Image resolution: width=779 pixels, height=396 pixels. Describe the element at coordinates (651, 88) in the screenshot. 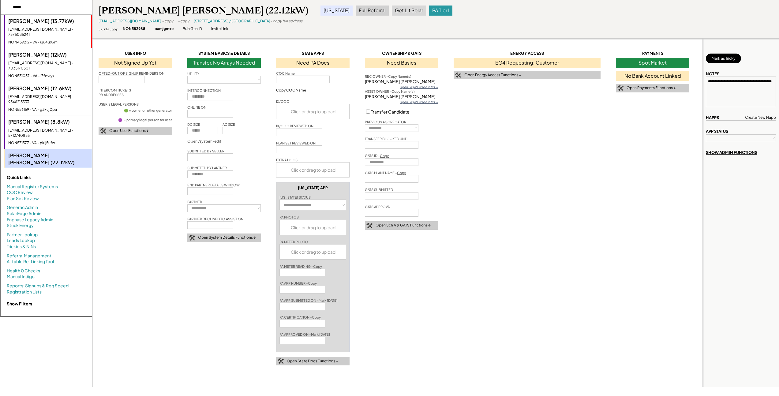

I see `div: Open Payments Functions ↓` at that location.